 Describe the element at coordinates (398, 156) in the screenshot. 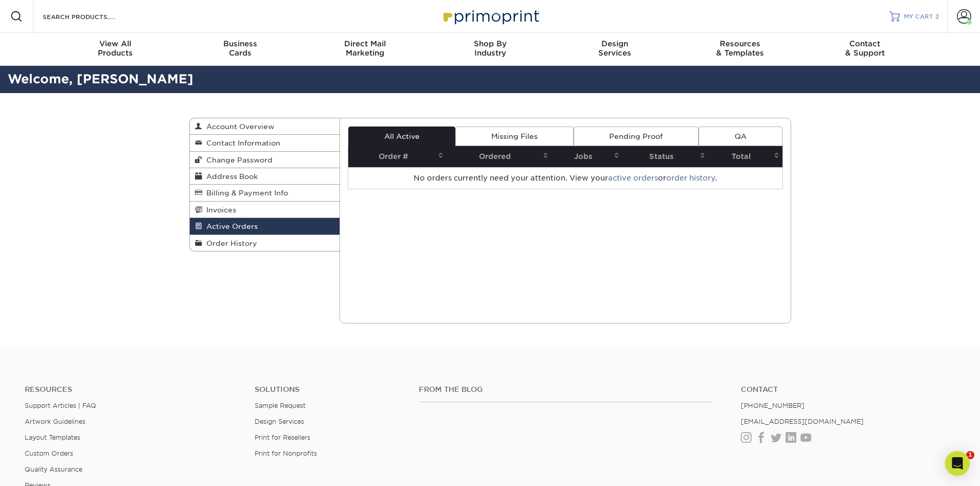

I see `th: Order #` at that location.